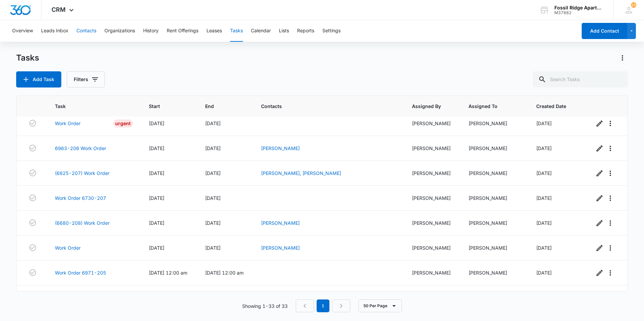 The height and width of the screenshot is (321, 644). What do you see at coordinates (265, 306) in the screenshot?
I see `p: Showing 1-33 of 33` at bounding box center [265, 306].